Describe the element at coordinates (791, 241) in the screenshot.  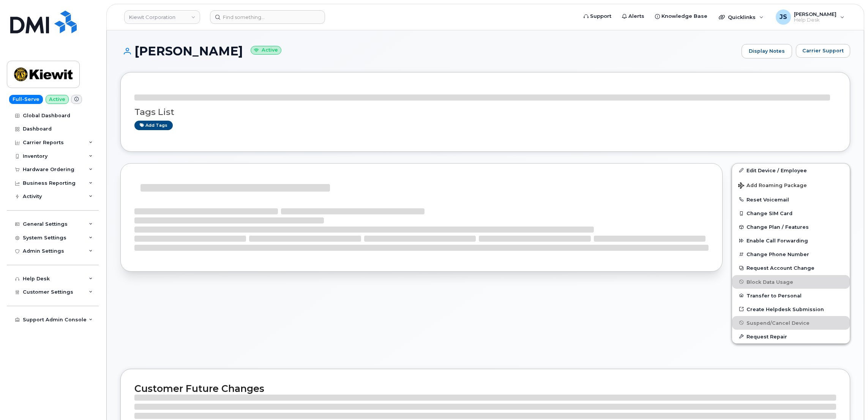
I see `button: Enable Call Forwarding` at that location.